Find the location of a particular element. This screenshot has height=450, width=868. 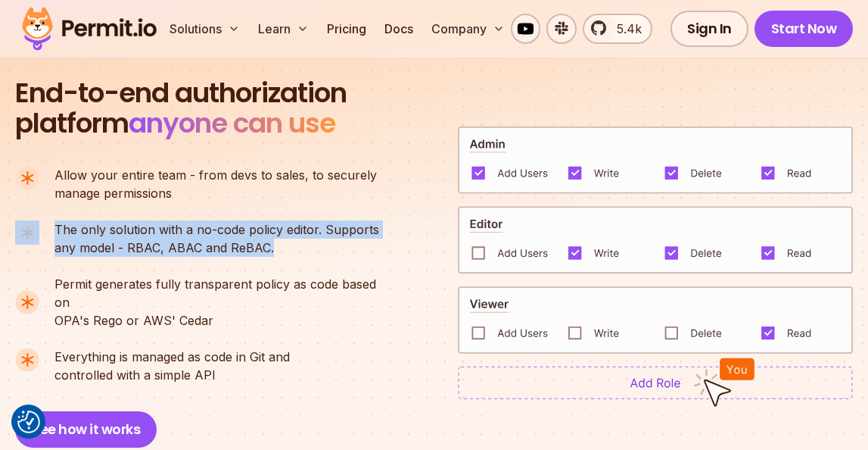

a: Docs is located at coordinates (399, 29).